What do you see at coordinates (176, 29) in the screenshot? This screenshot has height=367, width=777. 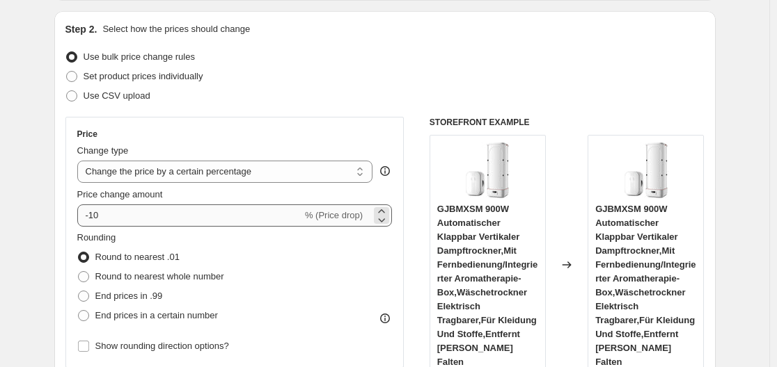 I see `p: Select how the prices should change` at bounding box center [176, 29].